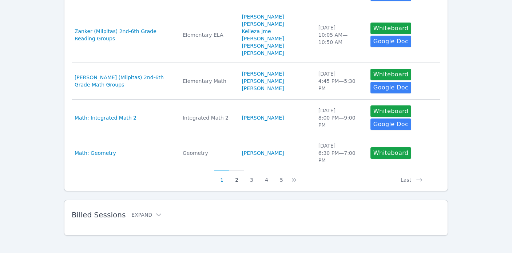  What do you see at coordinates (106, 118) in the screenshot?
I see `span: Math: Integrated Math 2` at bounding box center [106, 118].